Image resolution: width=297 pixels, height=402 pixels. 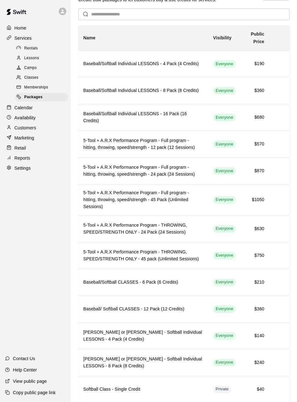 I want to click on h6: Baseball/Softball Individual LESSONS - 8 Pack (8 Credits), so click(x=143, y=91).